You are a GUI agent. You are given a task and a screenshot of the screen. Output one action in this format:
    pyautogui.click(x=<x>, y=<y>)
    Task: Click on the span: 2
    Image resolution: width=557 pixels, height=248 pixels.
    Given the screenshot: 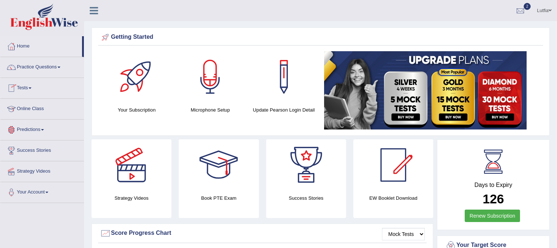 What is the action you would take?
    pyautogui.click(x=527, y=6)
    